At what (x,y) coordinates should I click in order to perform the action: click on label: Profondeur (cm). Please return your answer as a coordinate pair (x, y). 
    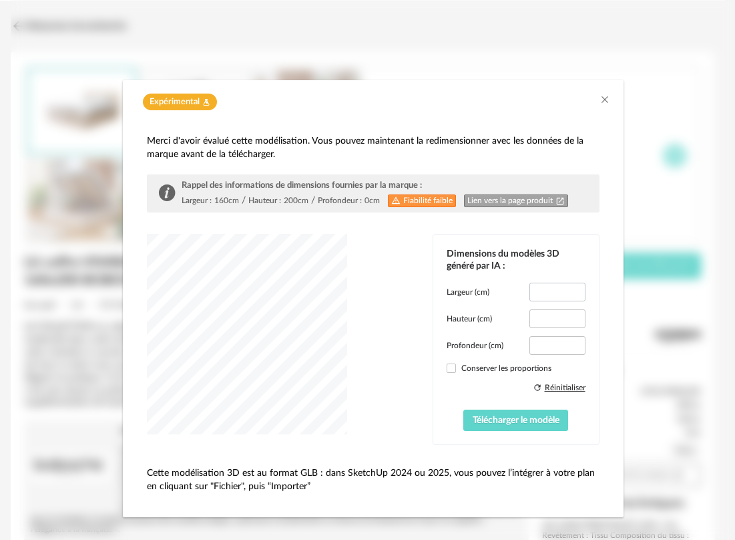
    Looking at the image, I should click on (475, 345).